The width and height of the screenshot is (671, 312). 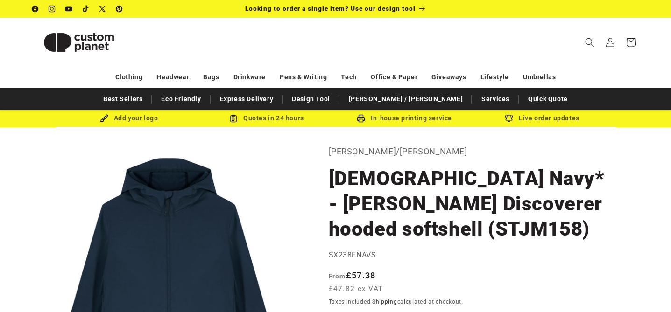 I want to click on div: Live order updates, so click(x=542, y=118).